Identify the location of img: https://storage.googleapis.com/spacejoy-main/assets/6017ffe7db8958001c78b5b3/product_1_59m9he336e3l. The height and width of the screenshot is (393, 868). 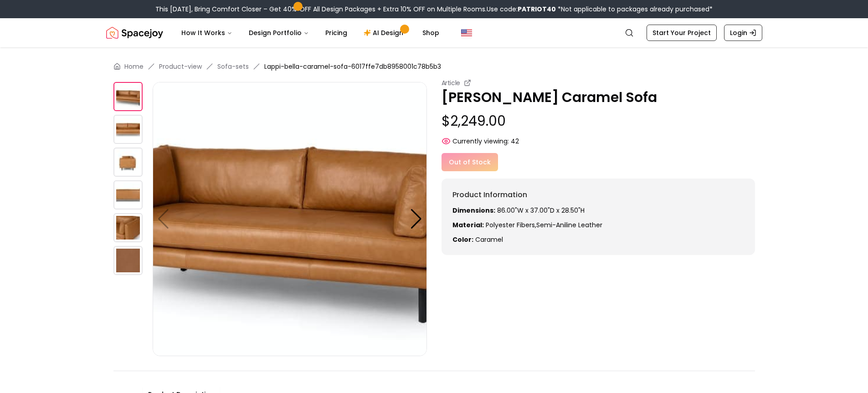
(128, 129).